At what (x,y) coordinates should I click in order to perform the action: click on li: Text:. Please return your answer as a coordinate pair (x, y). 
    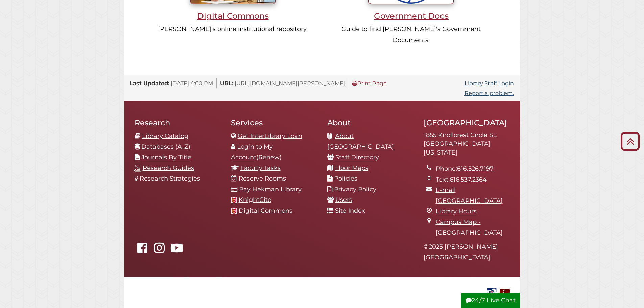
    Looking at the image, I should click on (473, 180).